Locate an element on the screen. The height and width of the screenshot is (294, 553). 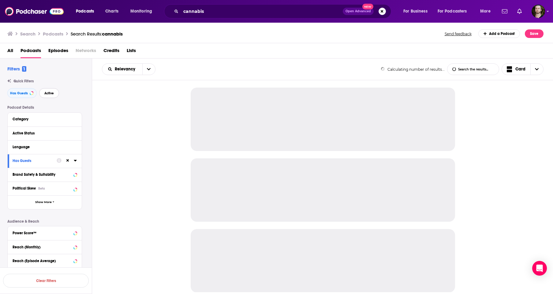
button: Category is located at coordinates (45, 119).